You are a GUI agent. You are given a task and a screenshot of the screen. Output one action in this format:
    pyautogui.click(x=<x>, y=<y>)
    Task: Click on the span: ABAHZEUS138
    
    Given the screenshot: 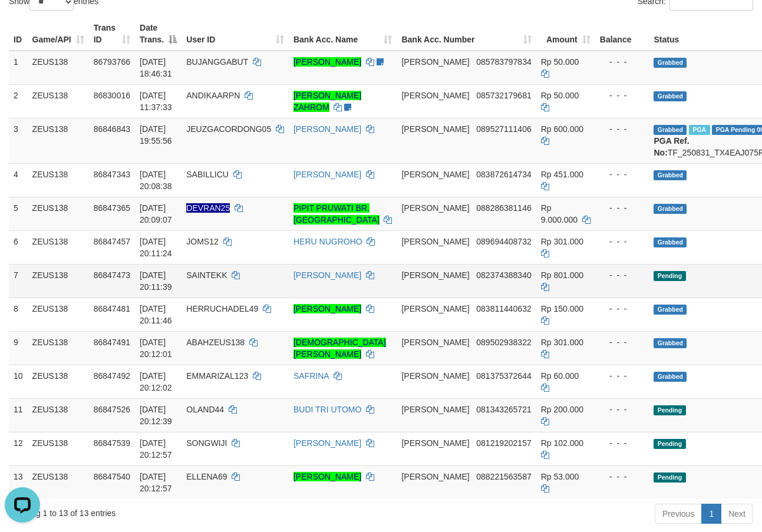 What is the action you would take?
    pyautogui.click(x=215, y=342)
    